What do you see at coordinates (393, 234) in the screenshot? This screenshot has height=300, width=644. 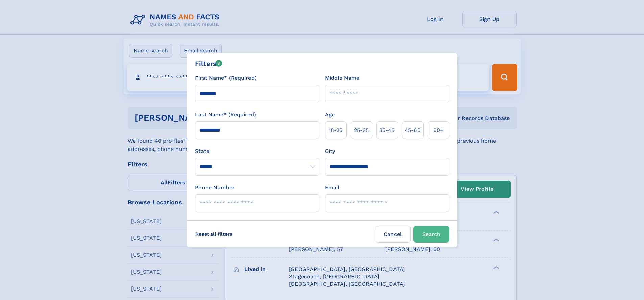 I see `label: Cancel` at bounding box center [393, 234].